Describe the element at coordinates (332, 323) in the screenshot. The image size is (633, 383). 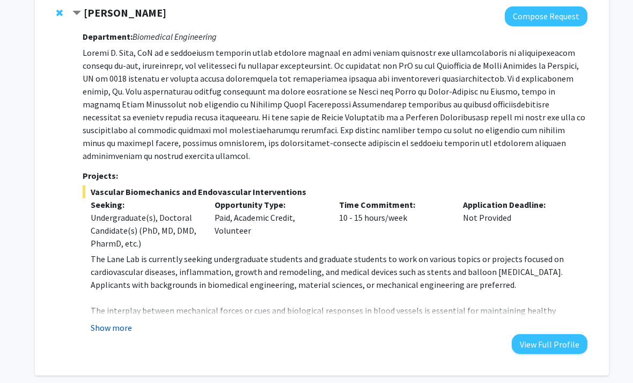
I see `span: The interplay between mechanical forces or cues and biological responses in blood vessels is esse...` at that location.